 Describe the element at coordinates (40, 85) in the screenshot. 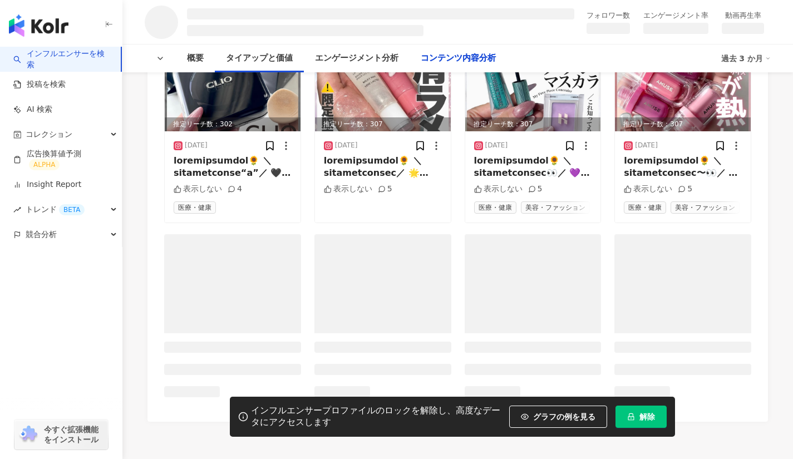

I see `a: 投稿を検索` at that location.